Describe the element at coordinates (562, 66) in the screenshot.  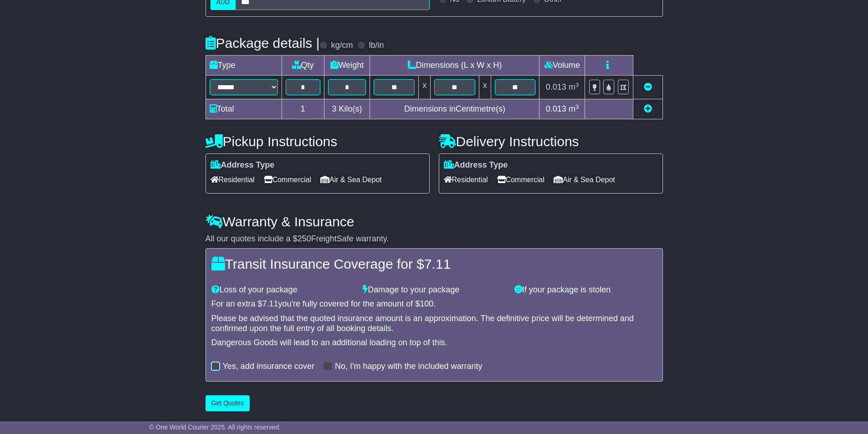
I see `td: Volume` at that location.